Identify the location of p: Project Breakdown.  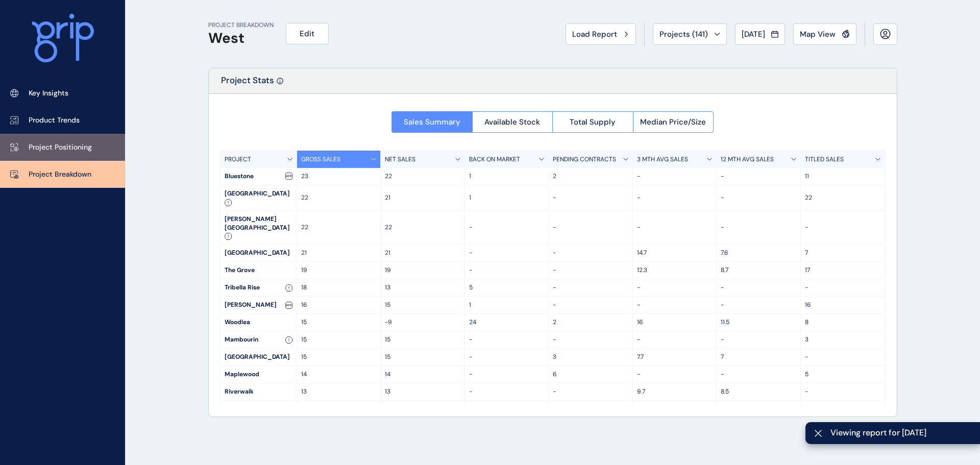
(60, 174).